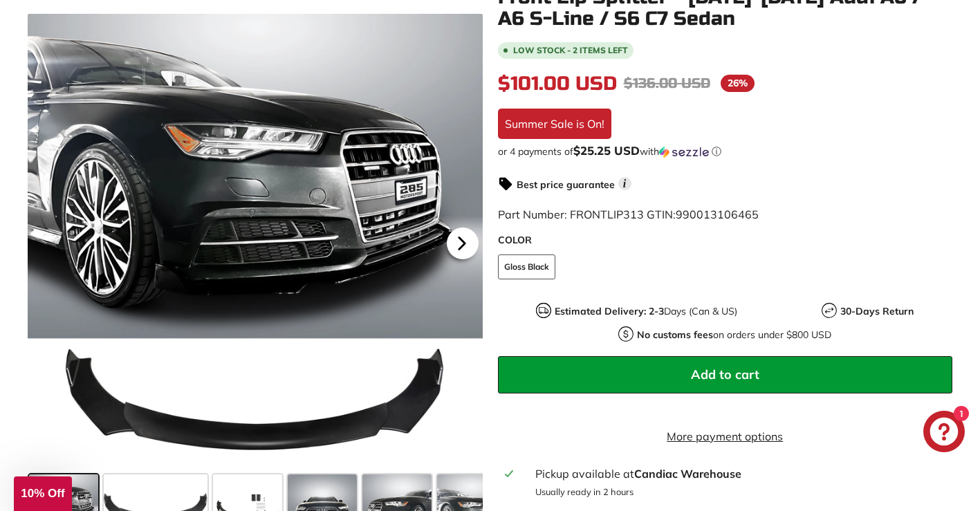  Describe the element at coordinates (667, 83) in the screenshot. I see `span: $136.00 USD` at that location.